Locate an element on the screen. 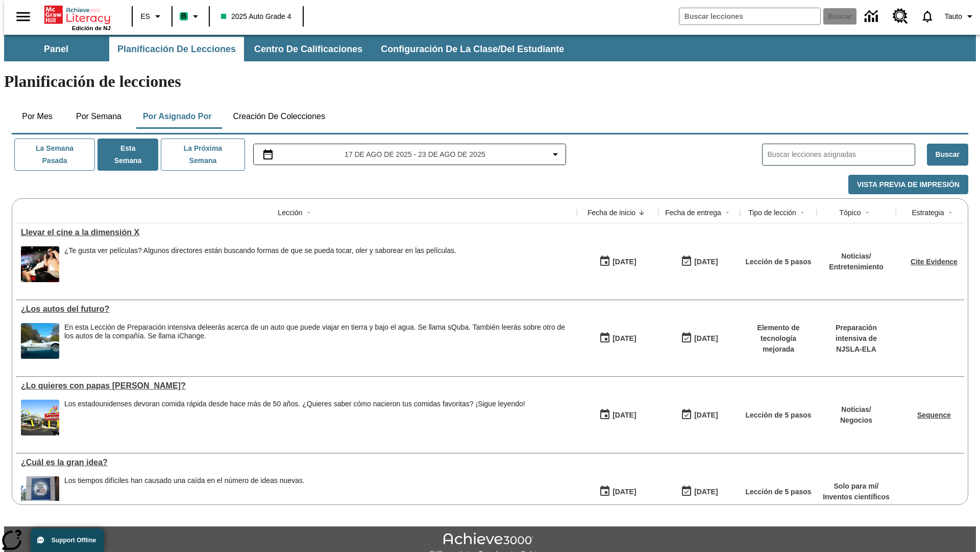 This screenshot has width=980, height=552. button: 08/24/25: Último día en que podrá accederse la lección is located at coordinates (699, 262).